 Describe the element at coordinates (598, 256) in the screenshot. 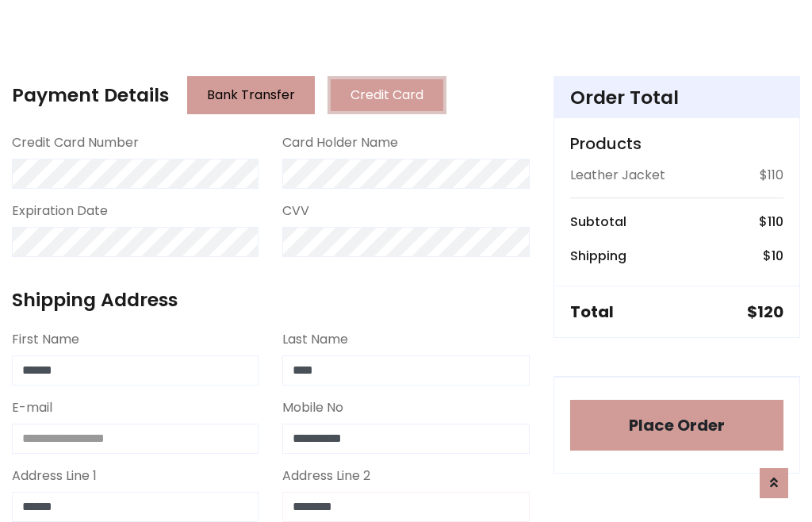

I see `h6: Shipping` at that location.